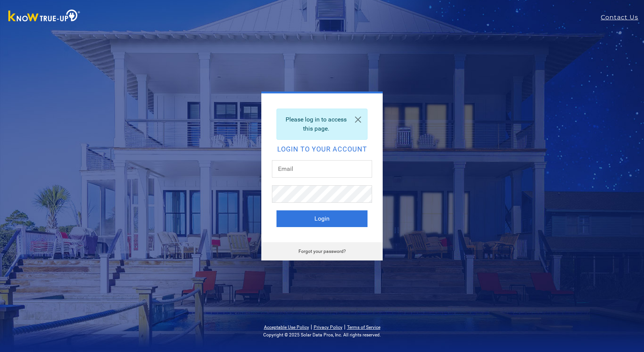 The width and height of the screenshot is (644, 352). I want to click on h2: Login to your account, so click(322, 149).